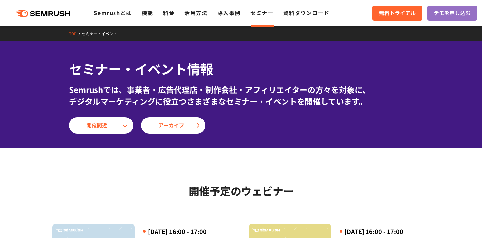 The image size is (482, 238). Describe the element at coordinates (397, 13) in the screenshot. I see `span: 無料トライアル` at that location.